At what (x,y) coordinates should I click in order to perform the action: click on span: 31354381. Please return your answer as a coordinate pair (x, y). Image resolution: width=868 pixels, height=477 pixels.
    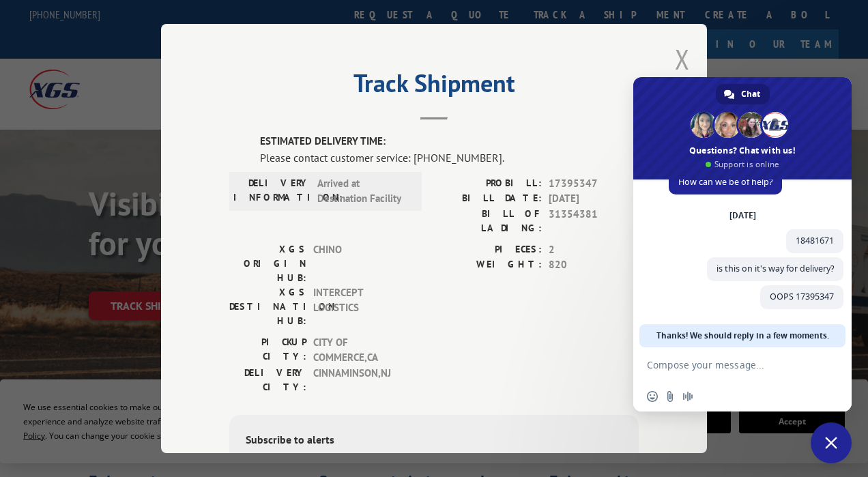
    Looking at the image, I should click on (594, 221).